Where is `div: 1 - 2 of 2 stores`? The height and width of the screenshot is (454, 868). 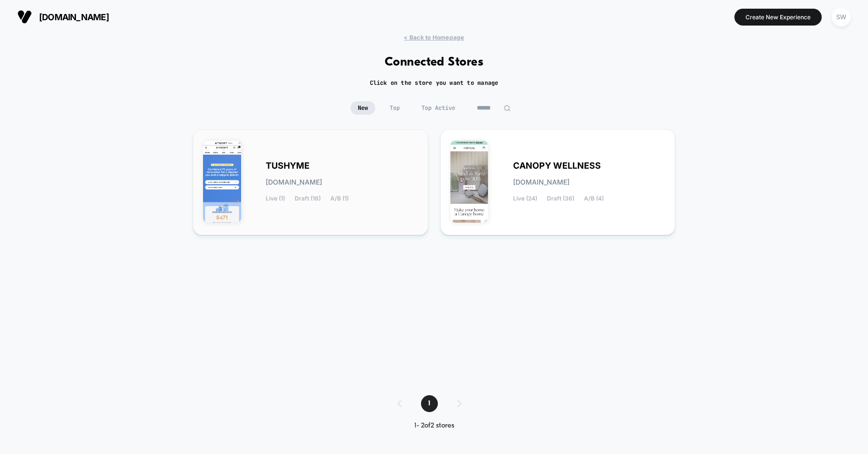
div: 1 - 2 of 2 stores is located at coordinates (434, 426).